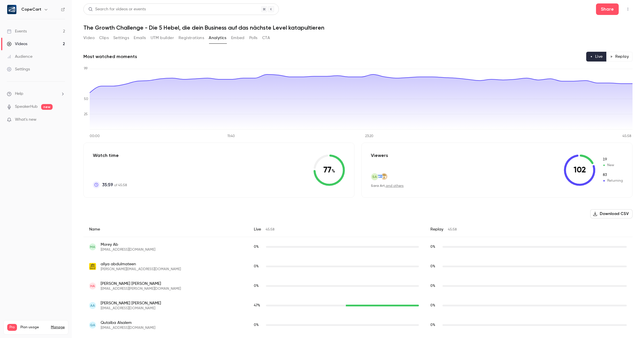  Describe the element at coordinates (231, 136) in the screenshot. I see `tspan: 11:40` at that location.